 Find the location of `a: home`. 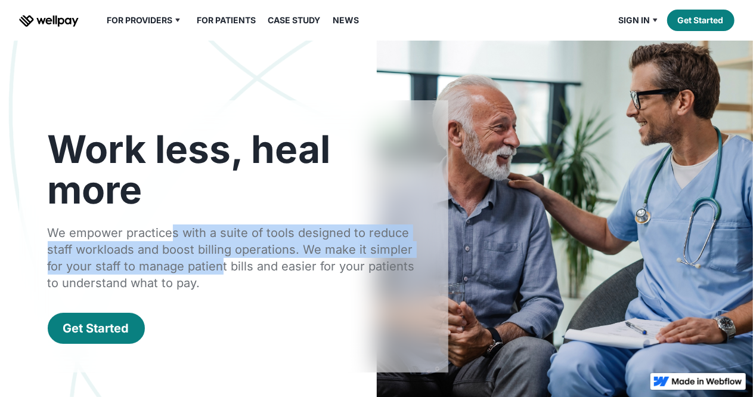

a: home is located at coordinates (49, 20).